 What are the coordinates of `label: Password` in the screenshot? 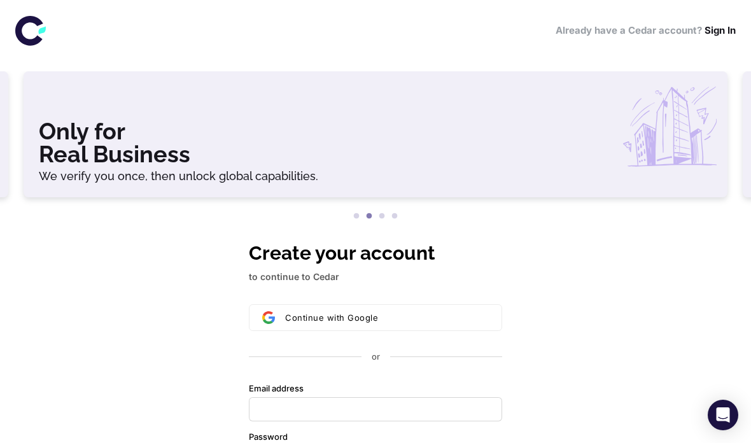 It's located at (268, 438).